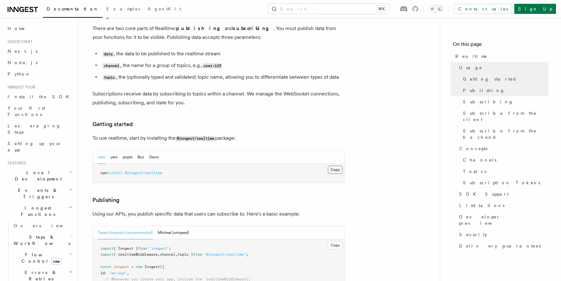 The width and height of the screenshot is (561, 281). Describe the element at coordinates (20, 87) in the screenshot. I see `span: Inngest tour` at that location.